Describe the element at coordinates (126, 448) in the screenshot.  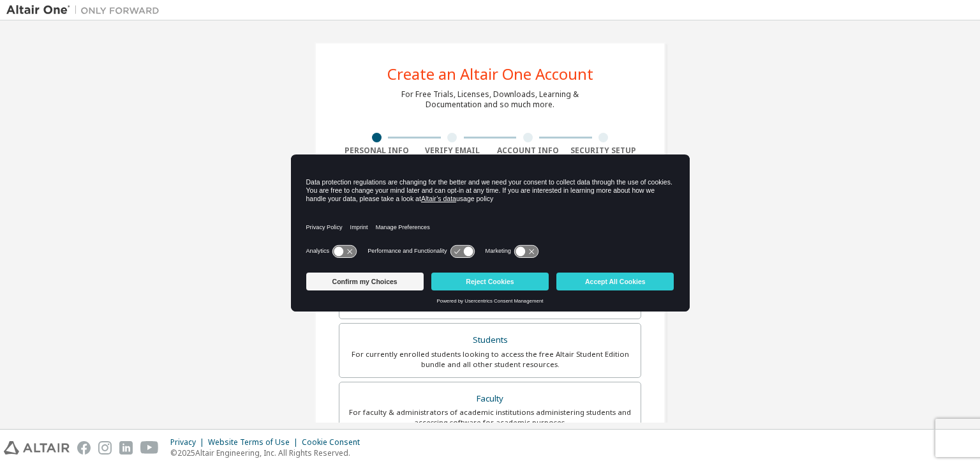
I see `img: linkedin.svg` at that location.